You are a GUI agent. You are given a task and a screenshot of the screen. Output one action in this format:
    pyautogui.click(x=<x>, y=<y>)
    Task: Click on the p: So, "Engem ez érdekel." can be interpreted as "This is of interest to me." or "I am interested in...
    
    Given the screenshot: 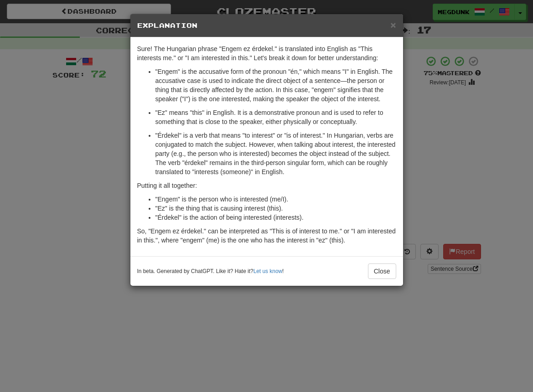 What is the action you would take?
    pyautogui.click(x=267, y=236)
    